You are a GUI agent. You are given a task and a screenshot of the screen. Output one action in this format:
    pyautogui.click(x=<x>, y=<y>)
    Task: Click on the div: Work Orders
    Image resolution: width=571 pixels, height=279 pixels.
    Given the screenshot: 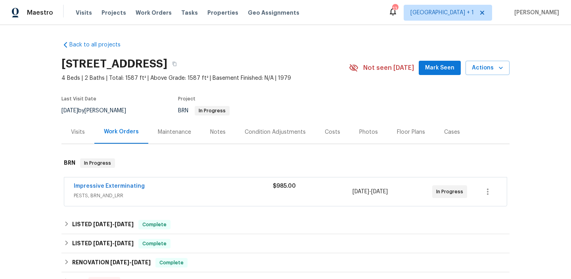 What is the action you would take?
    pyautogui.click(x=121, y=132)
    